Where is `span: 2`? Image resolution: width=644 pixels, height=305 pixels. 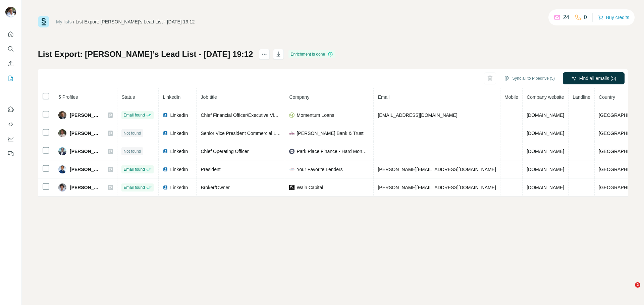
span: 2 is located at coordinates (637, 285).